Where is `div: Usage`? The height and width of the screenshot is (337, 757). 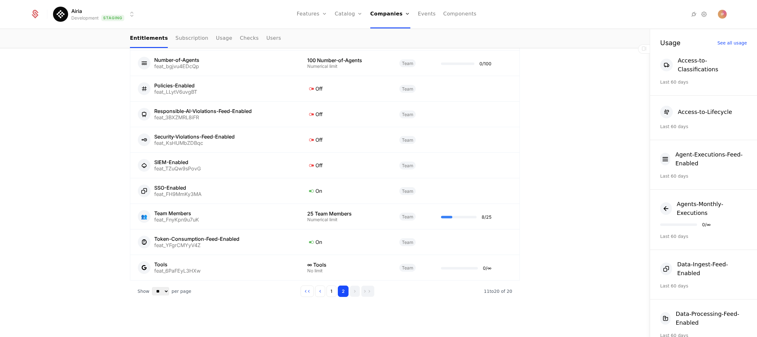
div: Usage is located at coordinates (670, 43).